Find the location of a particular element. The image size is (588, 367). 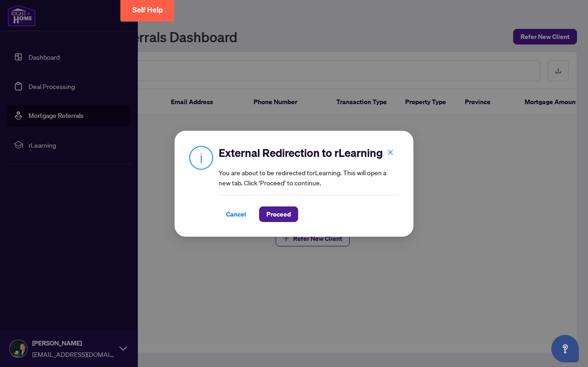

span: Self Help is located at coordinates (147, 10).